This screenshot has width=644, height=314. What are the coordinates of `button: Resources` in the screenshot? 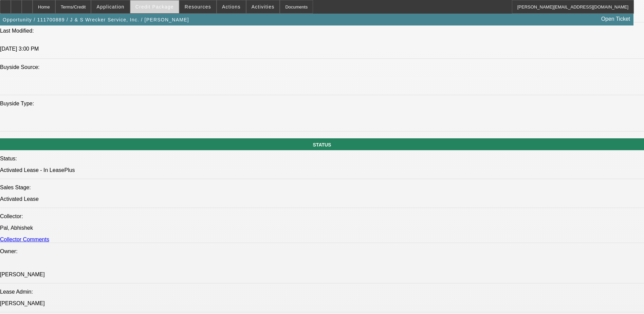 It's located at (198, 7).